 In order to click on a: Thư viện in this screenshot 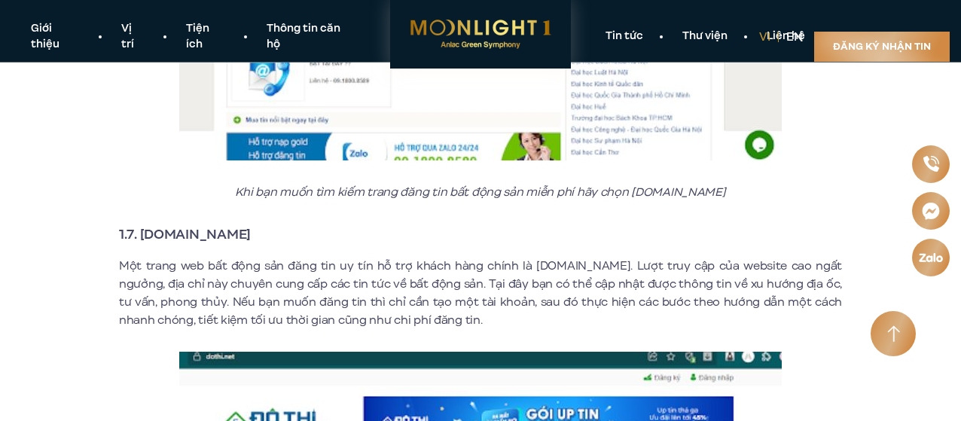, I will do `click(705, 36)`.